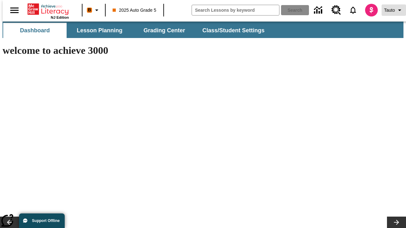  What do you see at coordinates (100, 30) in the screenshot?
I see `span: Lesson Planning` at bounding box center [100, 30].